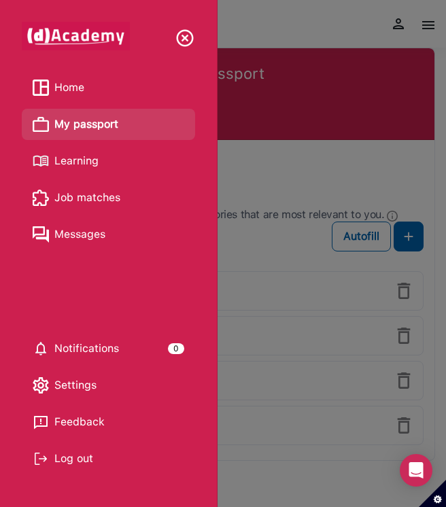 Image resolution: width=446 pixels, height=507 pixels. What do you see at coordinates (416, 471) in the screenshot?
I see `div: Open Intercom Messenger` at bounding box center [416, 471].